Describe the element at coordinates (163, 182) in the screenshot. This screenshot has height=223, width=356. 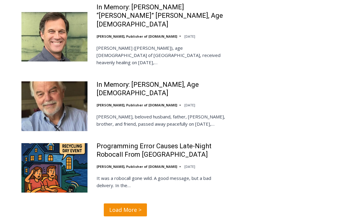
I see `p: It was a robocall gone wild. A good message, but a bad delivery. In the…` at that location.